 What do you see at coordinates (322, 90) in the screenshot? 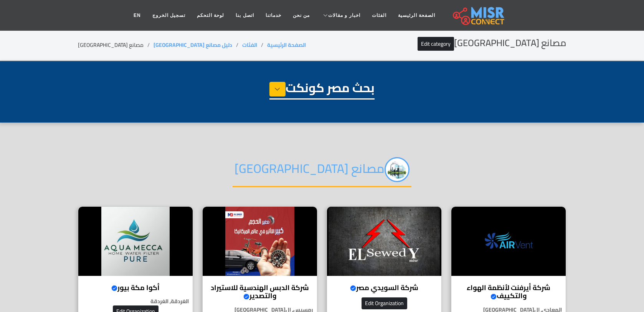
I see `h1: بحث مصر كونكت` at bounding box center [322, 90].